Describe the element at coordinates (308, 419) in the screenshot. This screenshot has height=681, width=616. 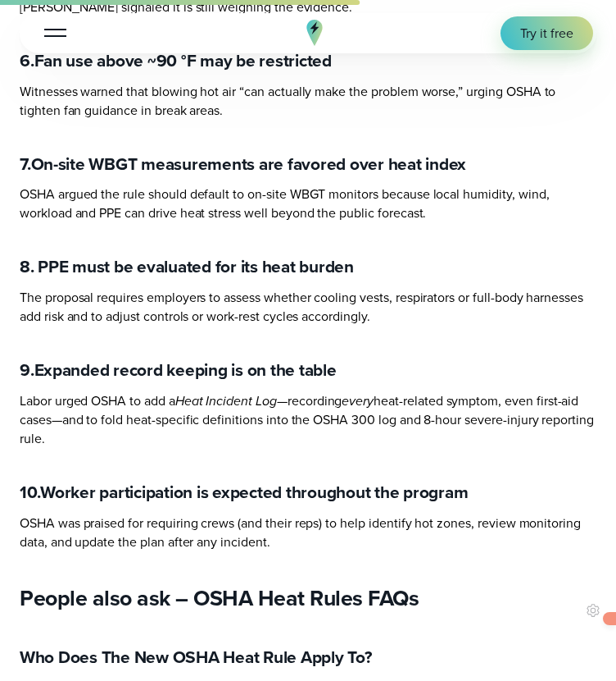
I see `p: Labor urged OSHA to add a —recording heat-related symptom, even first-aid cases—and to fold heat-...` at that location.